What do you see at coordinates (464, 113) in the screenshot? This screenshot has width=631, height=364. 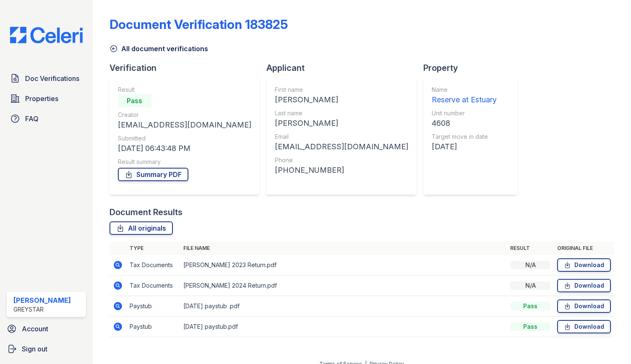 I see `div: Unit number` at bounding box center [464, 113].